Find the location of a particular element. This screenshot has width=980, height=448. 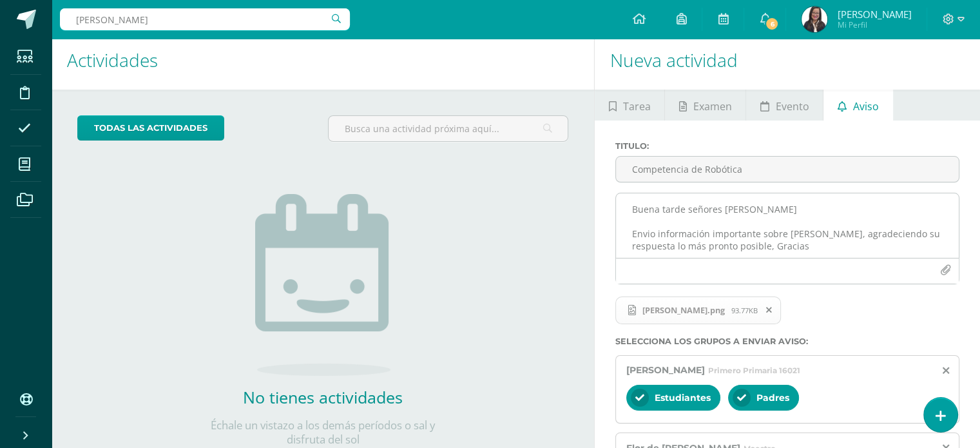

label: Titulo : is located at coordinates (788, 145).